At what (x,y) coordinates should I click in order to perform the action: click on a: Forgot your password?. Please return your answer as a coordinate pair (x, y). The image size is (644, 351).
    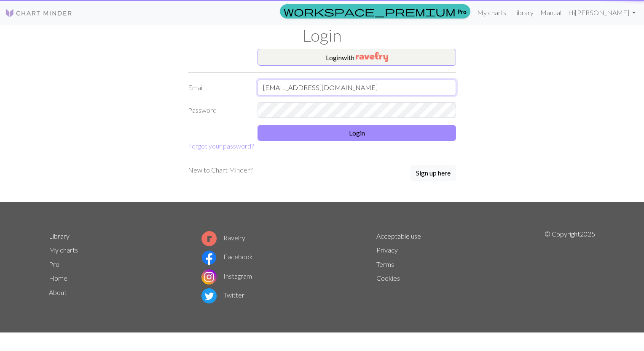
    Looking at the image, I should click on (221, 146).